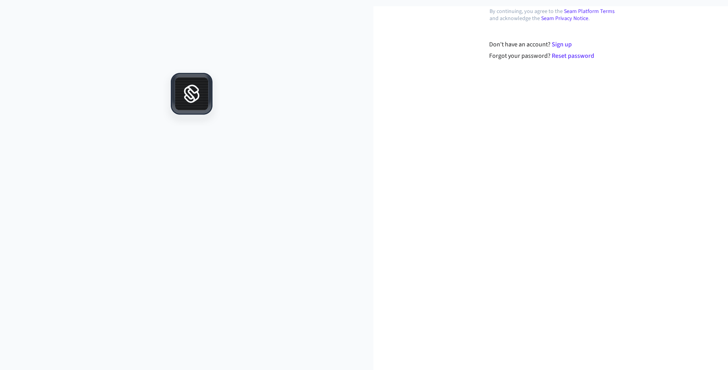 This screenshot has width=728, height=370. I want to click on a: Reset password, so click(573, 56).